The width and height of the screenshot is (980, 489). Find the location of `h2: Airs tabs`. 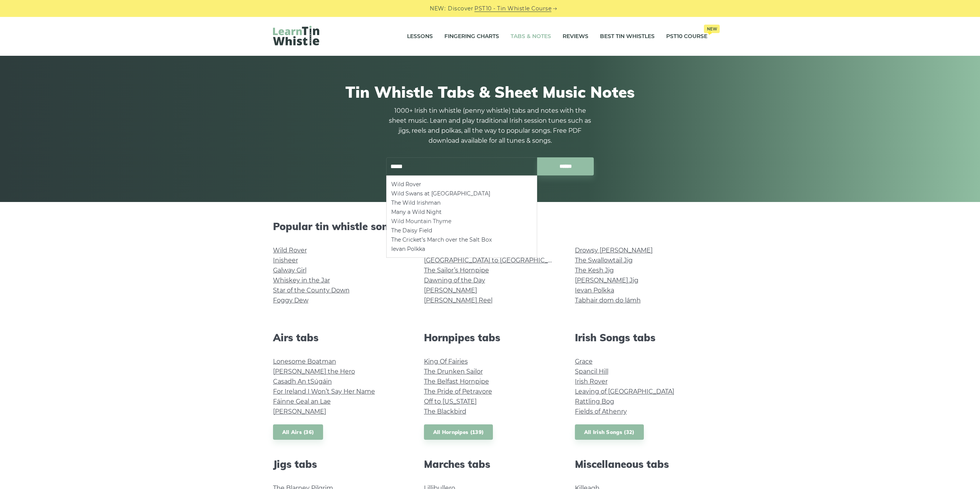

h2: Airs tabs is located at coordinates (340, 338).